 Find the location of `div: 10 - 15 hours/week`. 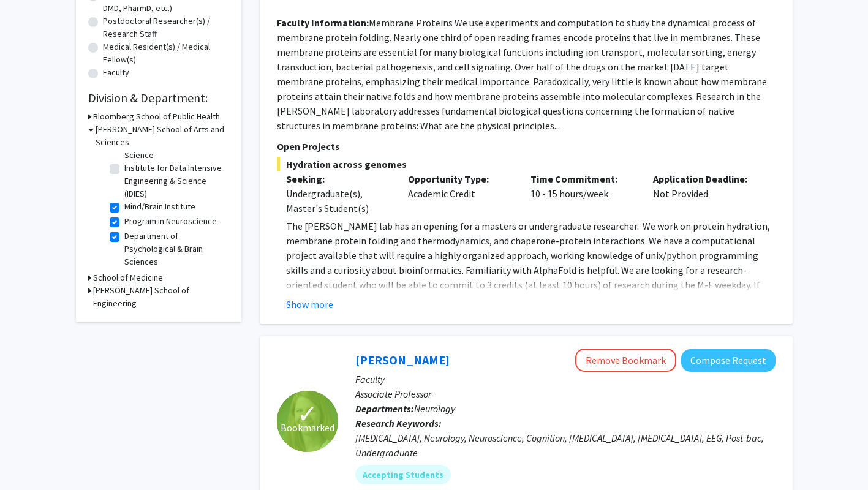

div: 10 - 15 hours/week is located at coordinates (583, 193).